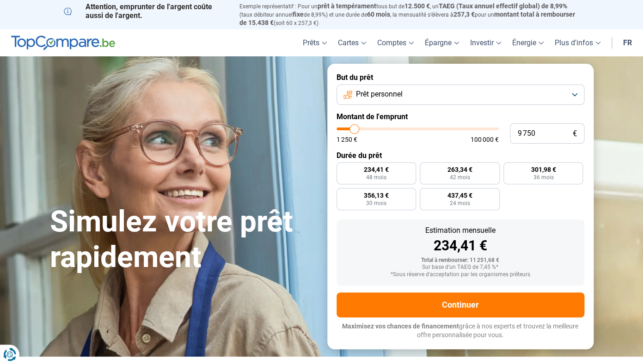  What do you see at coordinates (460, 331) in the screenshot?
I see `p: grâce à nos experts et trouvez la meilleure offre personnalisée pour vous.` at bounding box center [460, 331].